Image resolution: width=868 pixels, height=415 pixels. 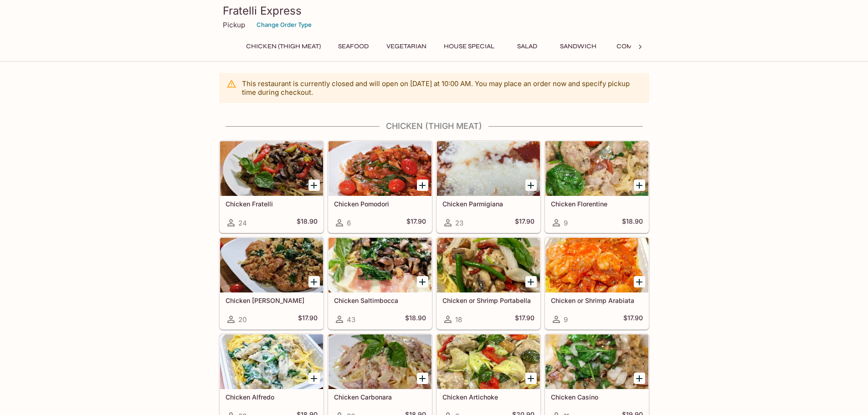 I want to click on div: Chicken or Shrimp Arabiata, so click(x=597, y=265).